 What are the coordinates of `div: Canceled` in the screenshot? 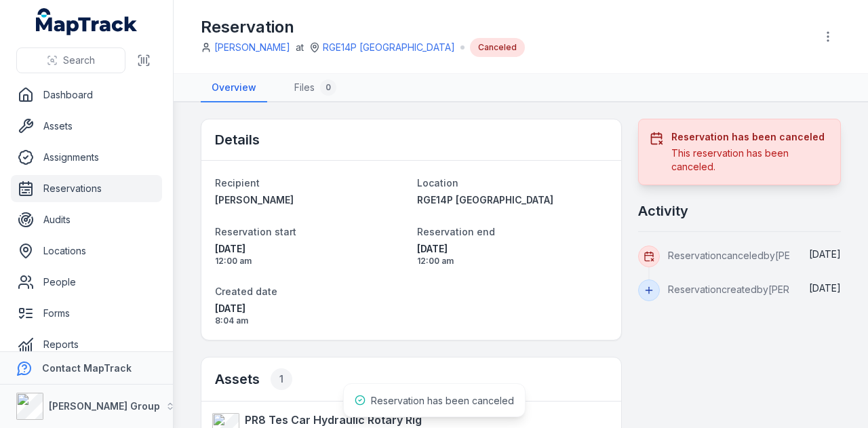 It's located at (497, 47).